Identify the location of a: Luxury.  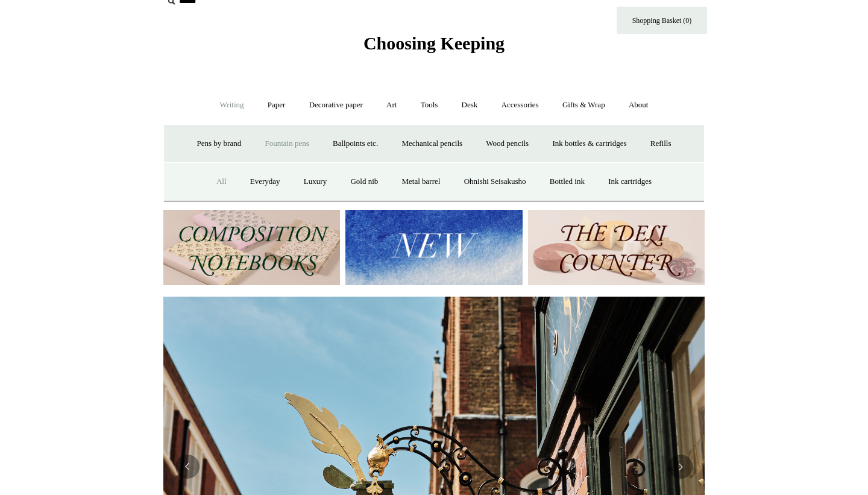
(315, 181).